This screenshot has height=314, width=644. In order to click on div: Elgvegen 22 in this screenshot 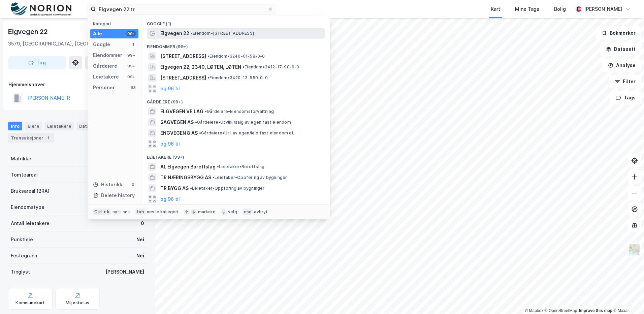, I will do `click(29, 32)`.